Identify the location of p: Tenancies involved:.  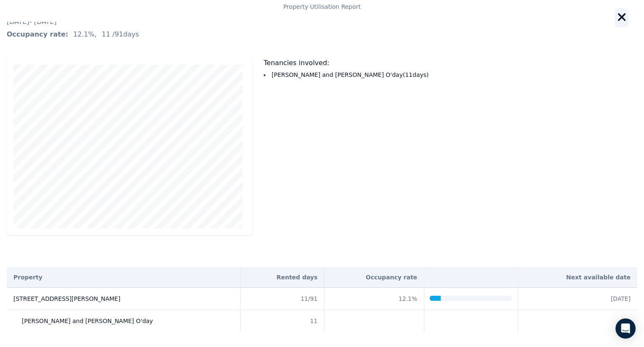
(450, 63).